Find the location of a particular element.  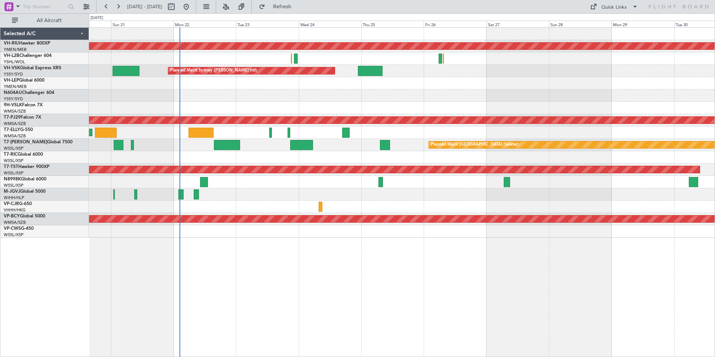

span: M-JGVJ is located at coordinates (12, 191).